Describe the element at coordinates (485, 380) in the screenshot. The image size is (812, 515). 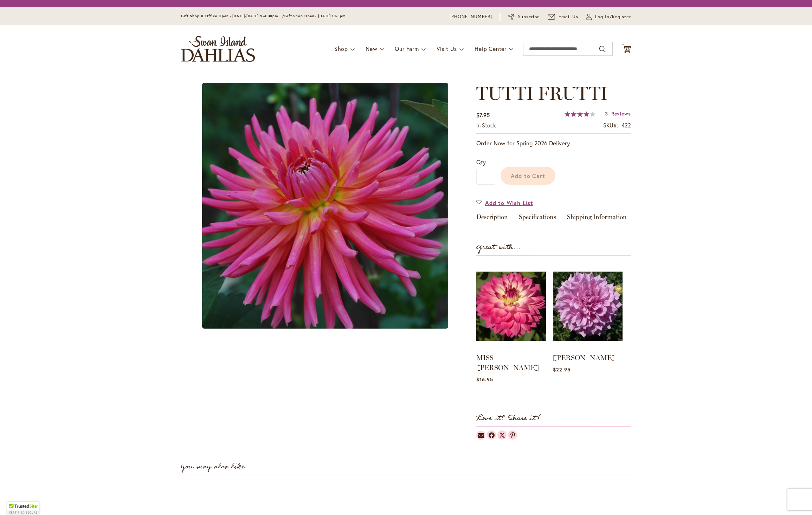
I see `span: $16.95` at that location.